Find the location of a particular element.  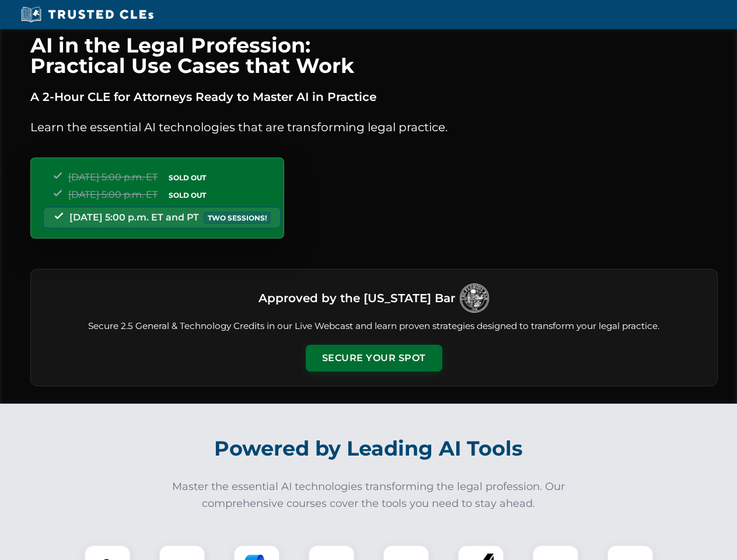

p: Master the essential AI technologies transforming the legal profession. Our comprehensive courses... is located at coordinates (369, 495).